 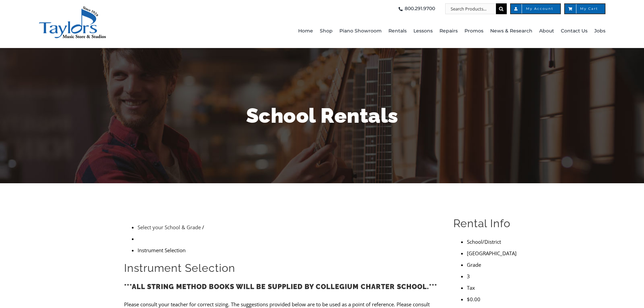 What do you see at coordinates (361, 31) in the screenshot?
I see `a: Piano Showroom` at bounding box center [361, 31].